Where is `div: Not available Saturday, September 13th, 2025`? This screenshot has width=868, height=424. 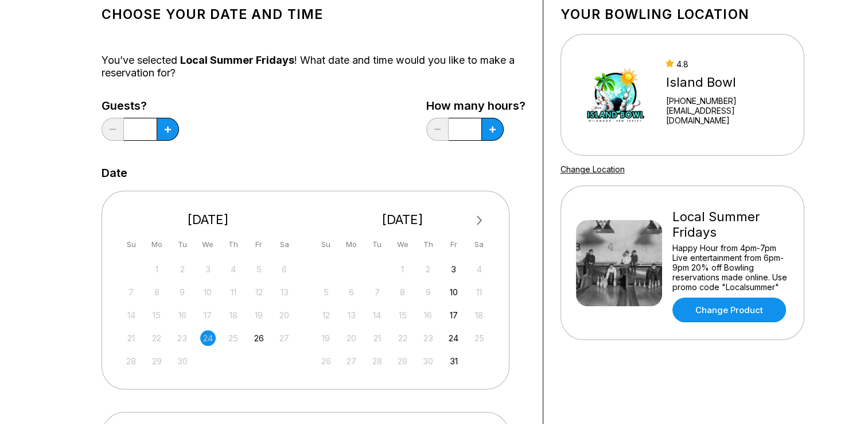
div: Not available Saturday, September 13th, 2025 is located at coordinates (284, 292).